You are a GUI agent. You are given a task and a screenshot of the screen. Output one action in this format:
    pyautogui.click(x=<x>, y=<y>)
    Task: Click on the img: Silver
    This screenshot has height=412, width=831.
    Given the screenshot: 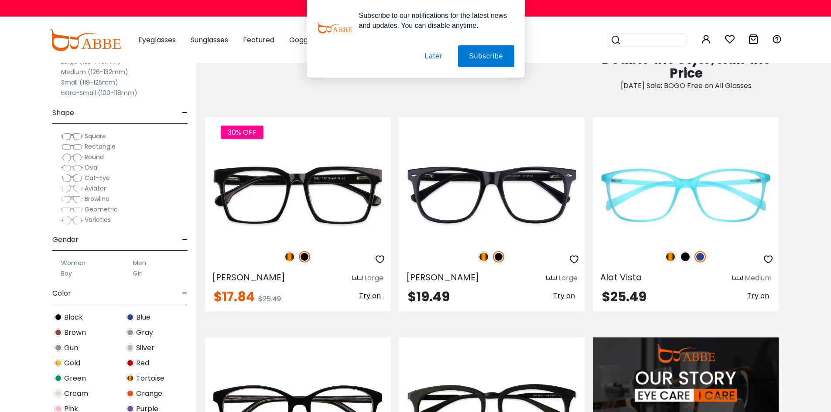 What is the action you would take?
    pyautogui.click(x=130, y=348)
    